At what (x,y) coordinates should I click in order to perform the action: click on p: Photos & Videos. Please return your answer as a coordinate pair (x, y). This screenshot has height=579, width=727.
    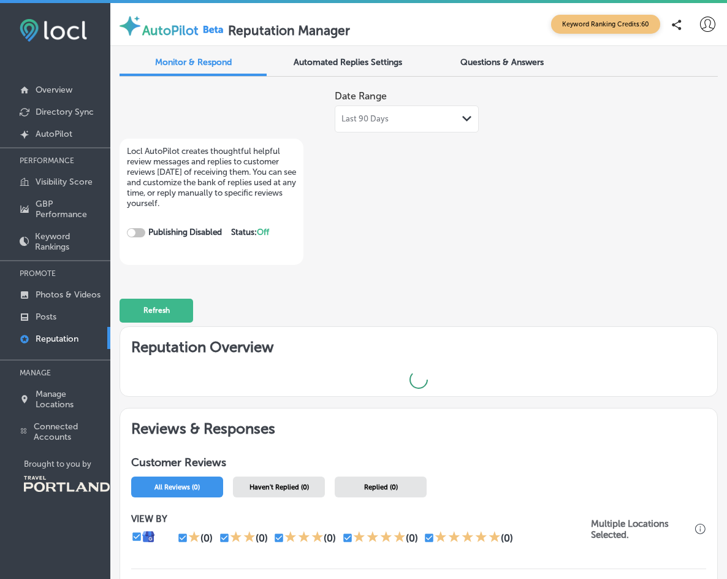
    Looking at the image, I should click on (68, 294).